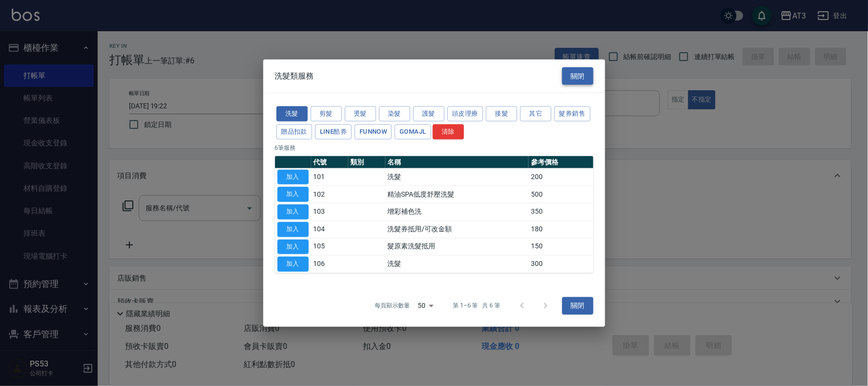 This screenshot has height=386, width=868. What do you see at coordinates (330, 177) in the screenshot?
I see `td: 101` at bounding box center [330, 177].